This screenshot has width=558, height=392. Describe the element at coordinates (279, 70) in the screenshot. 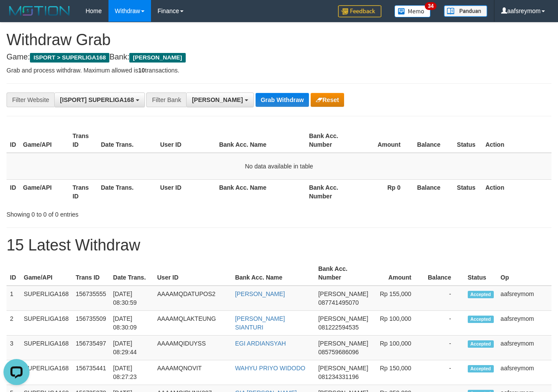

I see `p: Grab and process withdraw. Maximum allowed is transactions.` at that location.